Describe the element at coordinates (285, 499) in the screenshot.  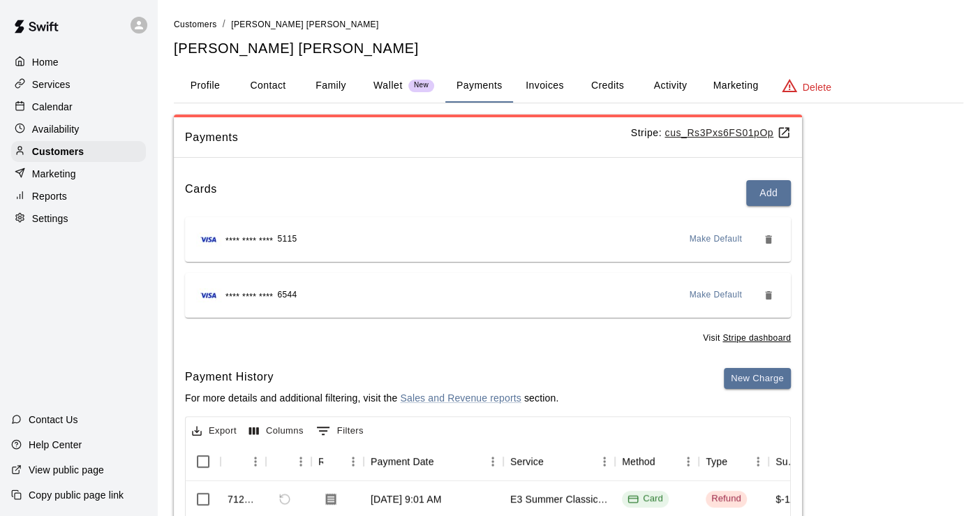
I see `span: Cannot refund a payment with type REFUND` at that location.